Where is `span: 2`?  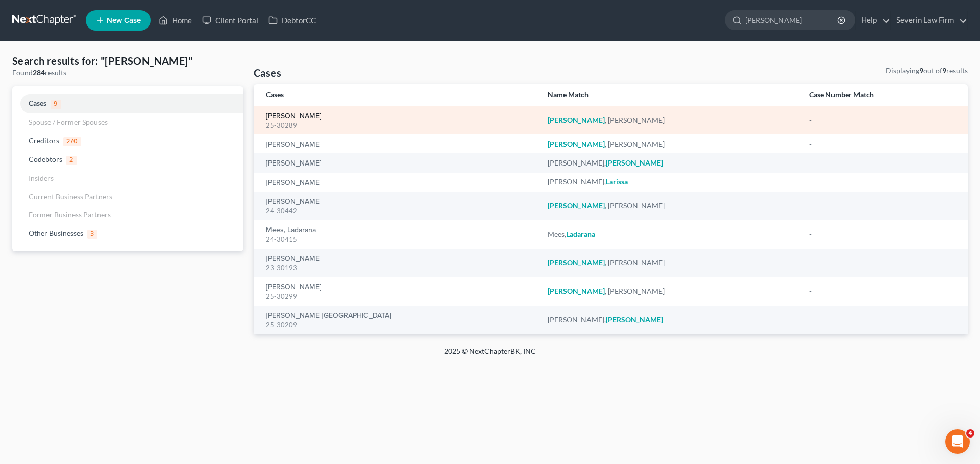 span: 2 is located at coordinates (72, 161).